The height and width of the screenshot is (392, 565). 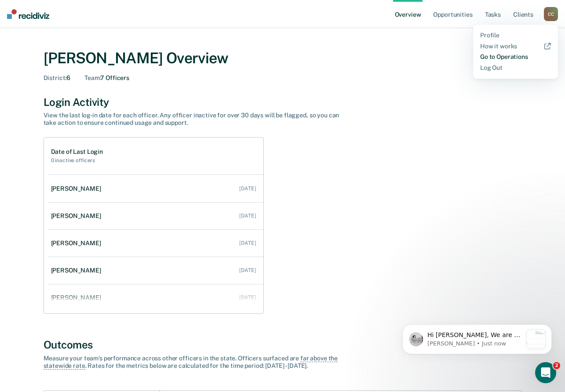 What do you see at coordinates (283, 345) in the screenshot?
I see `div: Outcomes` at bounding box center [283, 345].